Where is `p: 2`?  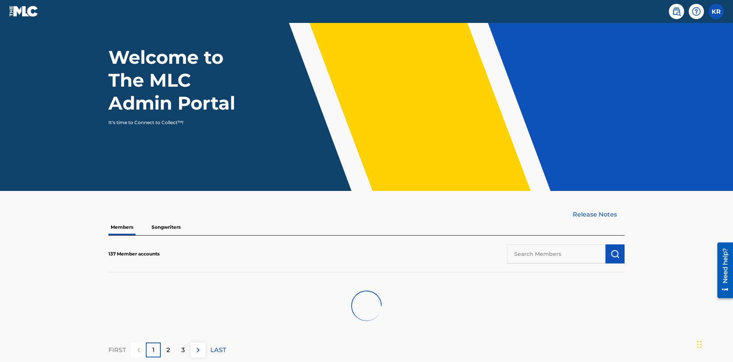
p: 2 is located at coordinates (168, 350).